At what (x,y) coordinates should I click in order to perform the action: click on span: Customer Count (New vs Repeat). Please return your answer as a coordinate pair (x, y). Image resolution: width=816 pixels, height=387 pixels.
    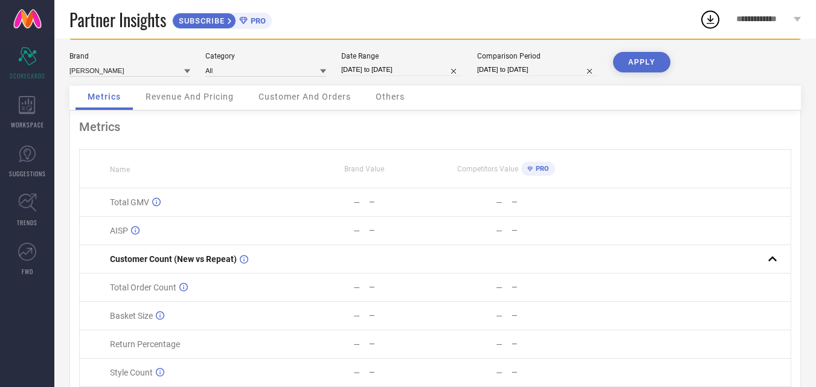
    Looking at the image, I should click on (173, 259).